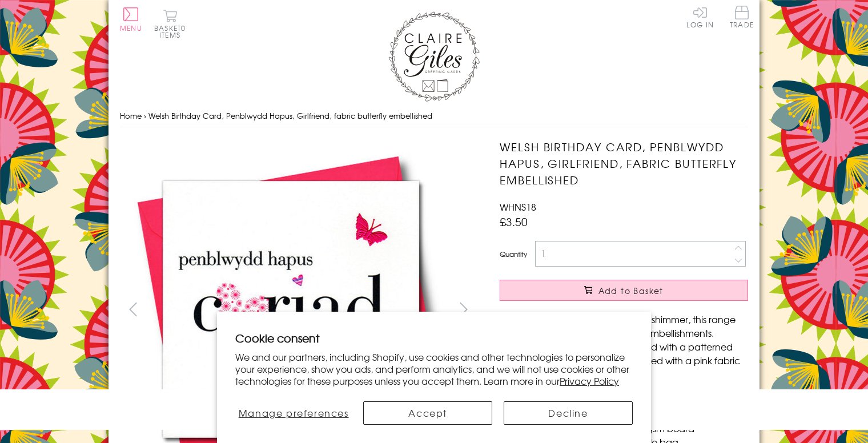 The width and height of the screenshot is (868, 443). Describe the element at coordinates (700, 17) in the screenshot. I see `a: Log In` at that location.